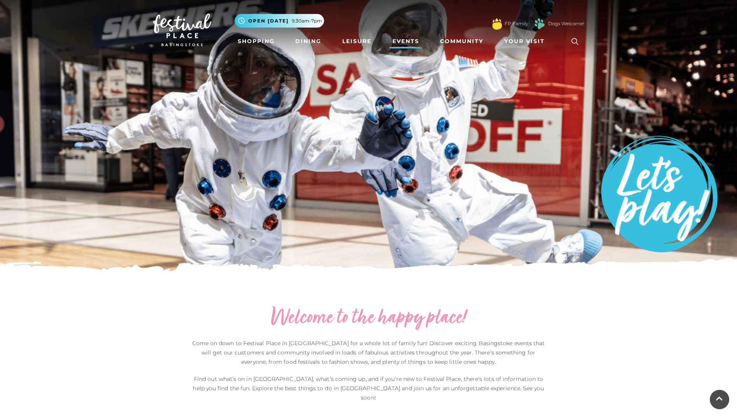  What do you see at coordinates (357, 41) in the screenshot?
I see `a: Leisure` at bounding box center [357, 41].